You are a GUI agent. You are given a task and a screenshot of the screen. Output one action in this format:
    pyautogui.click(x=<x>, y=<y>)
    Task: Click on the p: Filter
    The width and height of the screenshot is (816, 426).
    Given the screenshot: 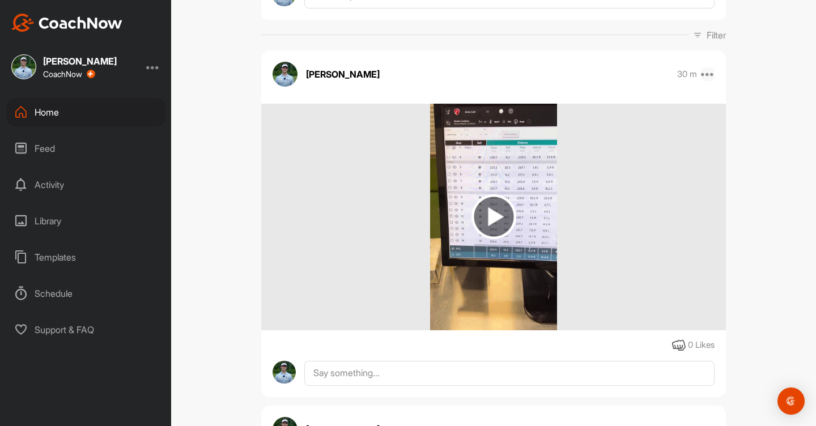 What is the action you would take?
    pyautogui.click(x=716, y=35)
    